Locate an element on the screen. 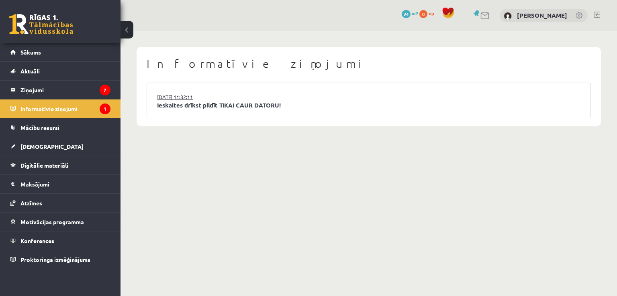 Image resolution: width=617 pixels, height=296 pixels. span: Atzīmes is located at coordinates (31, 203).